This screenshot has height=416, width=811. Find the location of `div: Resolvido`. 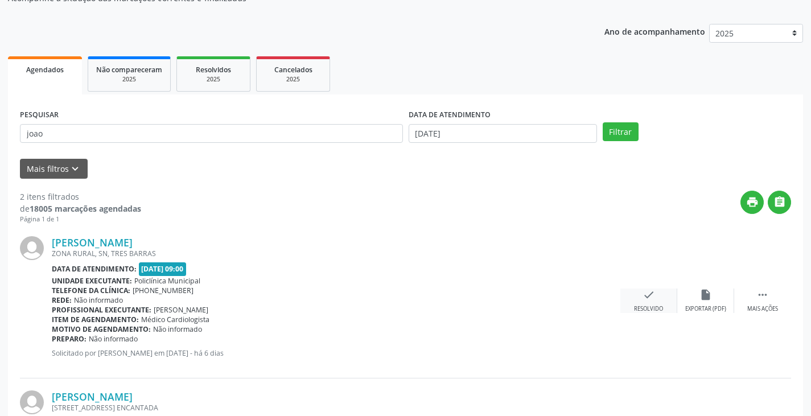

div: Resolvido is located at coordinates (648, 309).